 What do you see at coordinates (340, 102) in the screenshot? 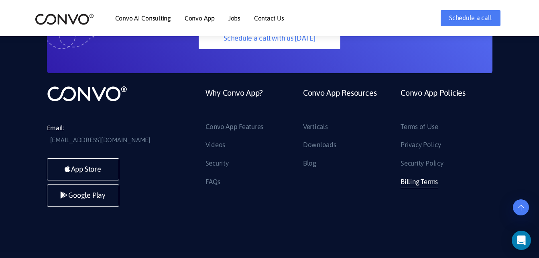
I see `a: Convo App Resources` at bounding box center [340, 102].